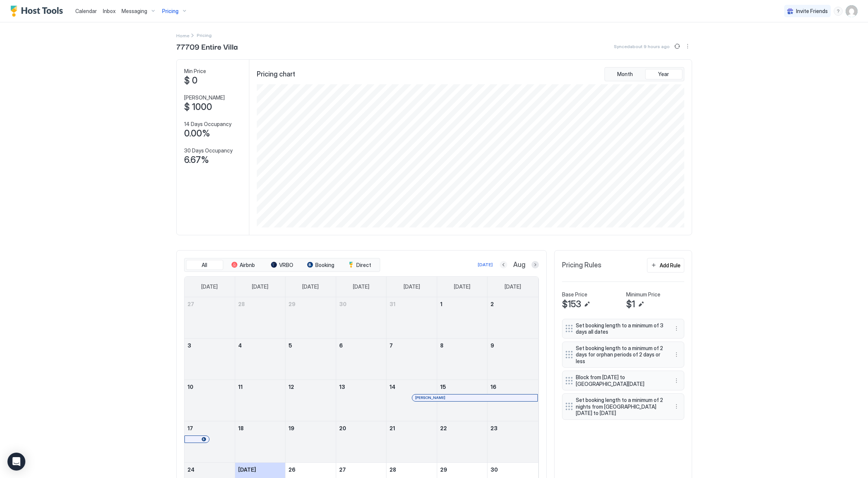  Describe the element at coordinates (260, 386) in the screenshot. I see `a: August 11, 2025` at that location.